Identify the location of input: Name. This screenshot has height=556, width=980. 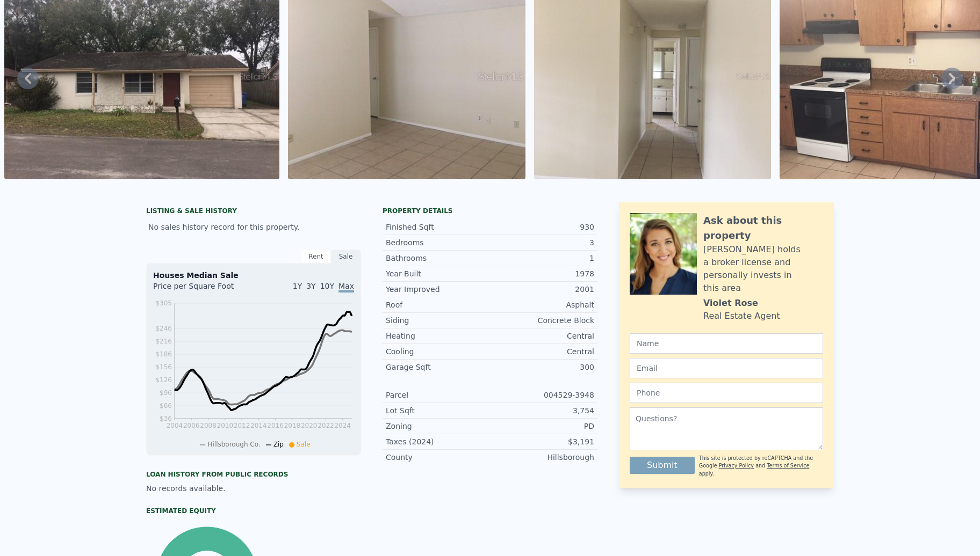
(727, 344).